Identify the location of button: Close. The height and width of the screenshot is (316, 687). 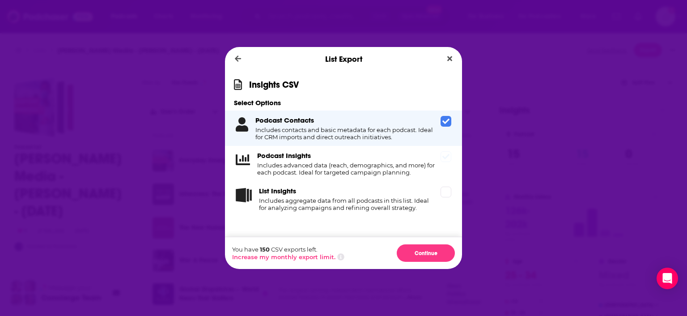
(449, 59).